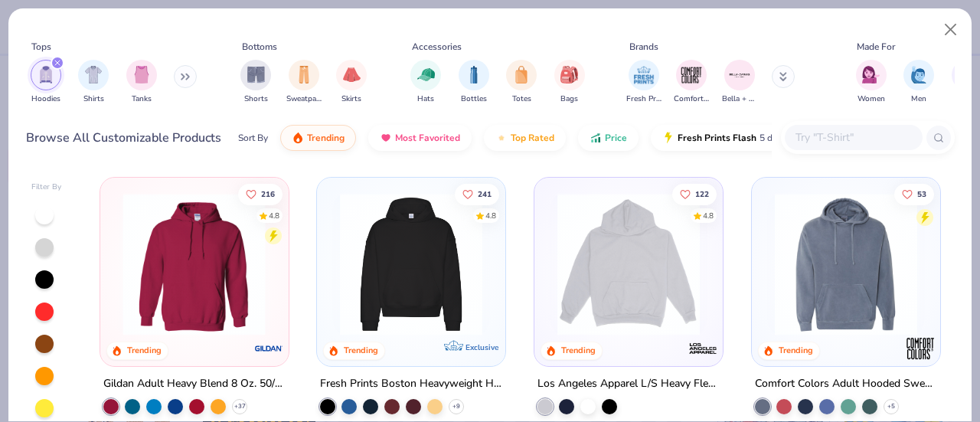 This screenshot has height=422, width=980. Describe the element at coordinates (871, 99) in the screenshot. I see `span: Women` at that location.